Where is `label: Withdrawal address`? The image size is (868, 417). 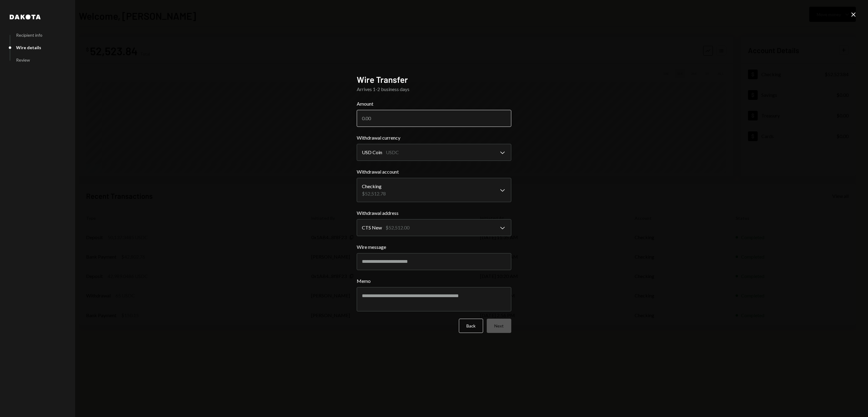 label: Withdrawal address is located at coordinates (434, 213).